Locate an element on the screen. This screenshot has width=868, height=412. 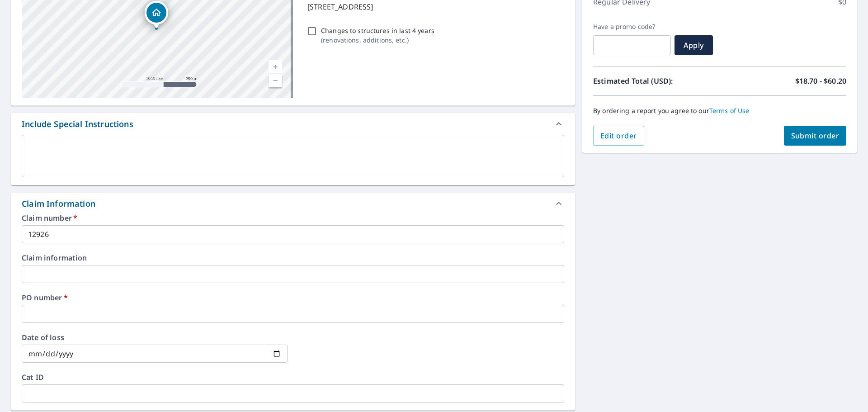
div: Dropped pin, building 1, Residential property, 12926 Spring Valley Rd Donnelly, ID 83615 is located at coordinates (157, 15).